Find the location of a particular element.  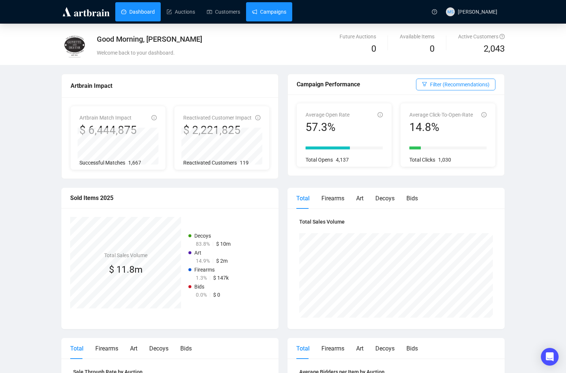

div: $ 2,221,825 is located at coordinates (217, 130).